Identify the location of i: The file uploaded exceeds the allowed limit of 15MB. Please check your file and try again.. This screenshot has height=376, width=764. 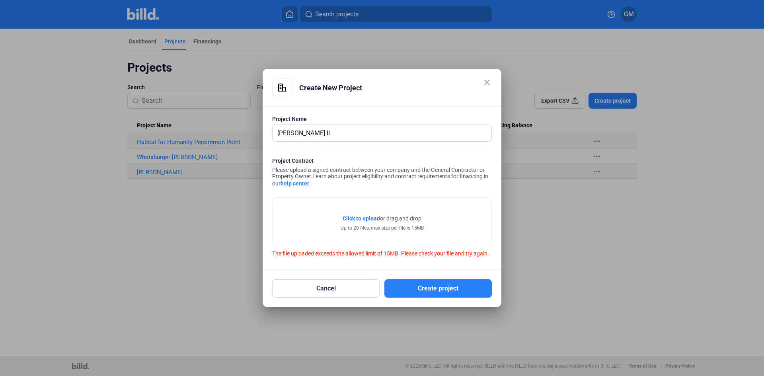
(381, 254).